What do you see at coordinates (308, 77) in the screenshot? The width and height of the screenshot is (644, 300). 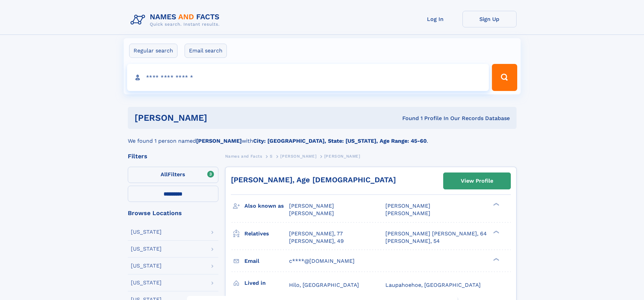 I see `input: search input` at bounding box center [308, 77].